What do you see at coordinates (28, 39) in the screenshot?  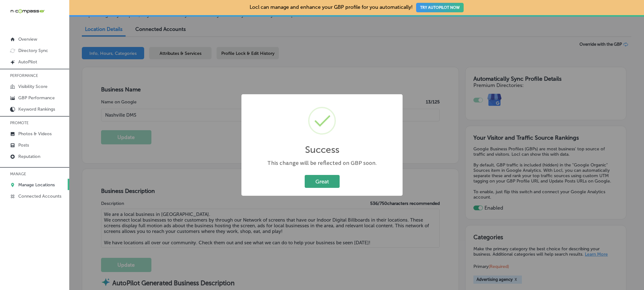 I see `p: Overview` at bounding box center [28, 39].